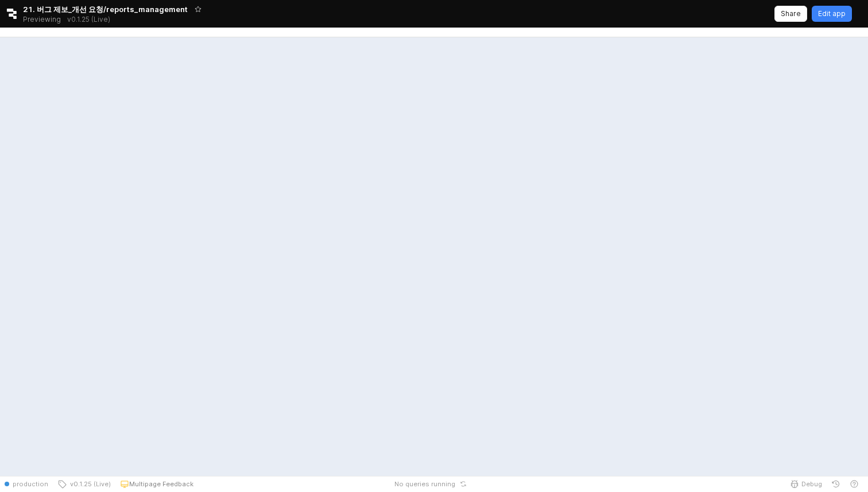 The image size is (868, 492). I want to click on button: Add app to favorites, so click(198, 9).